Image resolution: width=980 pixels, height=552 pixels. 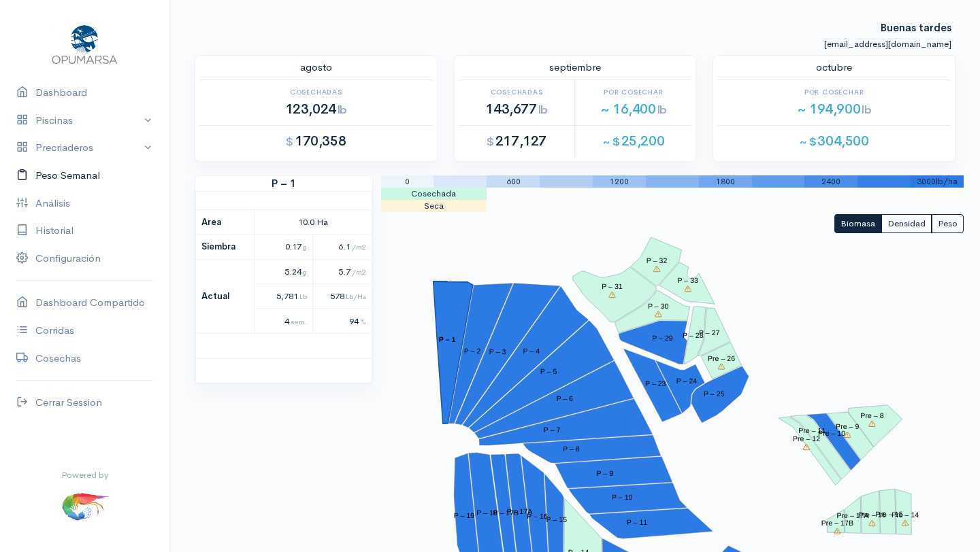 I want to click on span: 143,677, so click(x=515, y=109).